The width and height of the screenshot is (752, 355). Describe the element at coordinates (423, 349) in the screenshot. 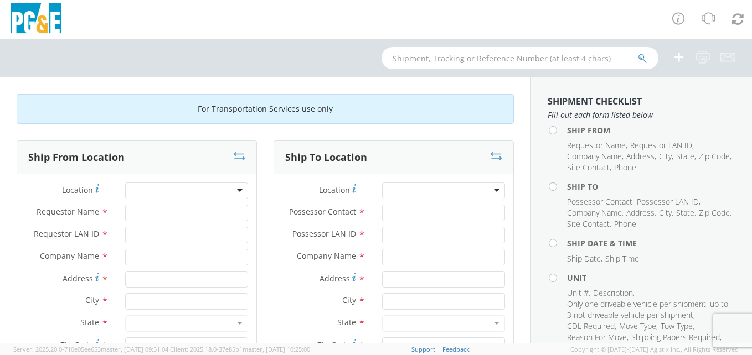

I see `a: Support` at that location.